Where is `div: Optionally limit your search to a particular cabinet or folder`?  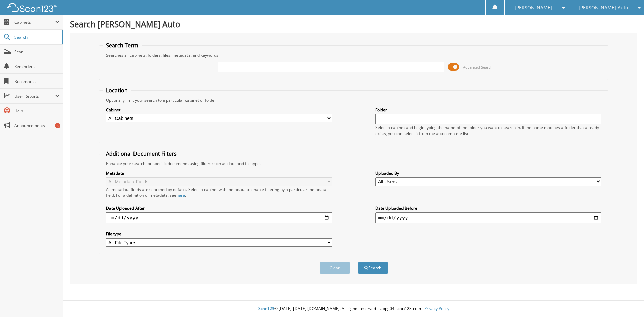
div: Optionally limit your search to a particular cabinet or folder is located at coordinates (354, 100).